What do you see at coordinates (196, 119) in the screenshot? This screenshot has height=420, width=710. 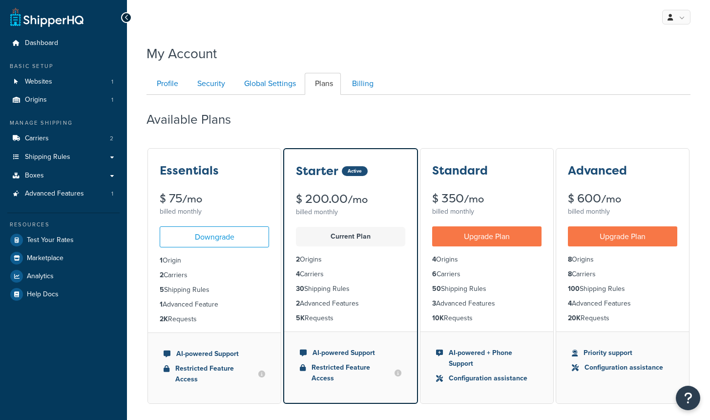 I see `h2: Available Plans` at bounding box center [196, 119].